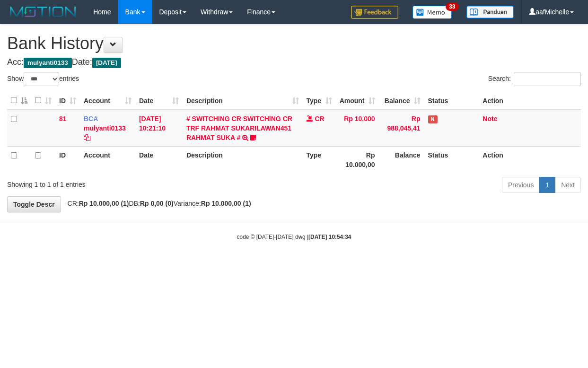 The width and height of the screenshot is (588, 368). What do you see at coordinates (91, 119) in the screenshot?
I see `span: BCA` at bounding box center [91, 119].